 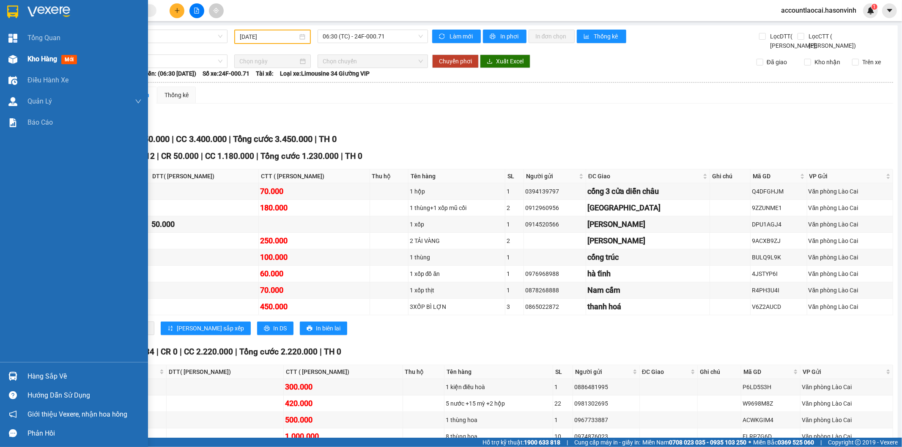 What do you see at coordinates (373, 36) in the screenshot?
I see `span: 06:30 (TC) - 24F-000.71` at bounding box center [373, 36].